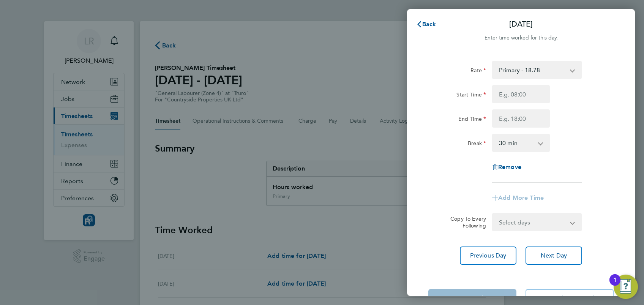 This screenshot has width=644, height=305. What do you see at coordinates (489, 255) in the screenshot?
I see `span: Previous Day` at bounding box center [489, 255].